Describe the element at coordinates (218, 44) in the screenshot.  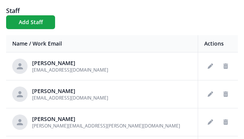
I see `th: Actions` at that location.